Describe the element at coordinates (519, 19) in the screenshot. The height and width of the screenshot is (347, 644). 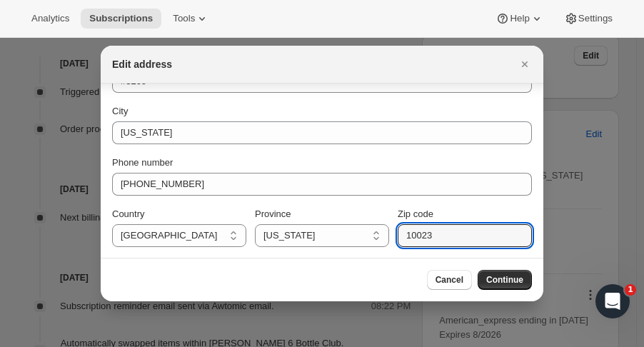
I see `span: Help` at that location.